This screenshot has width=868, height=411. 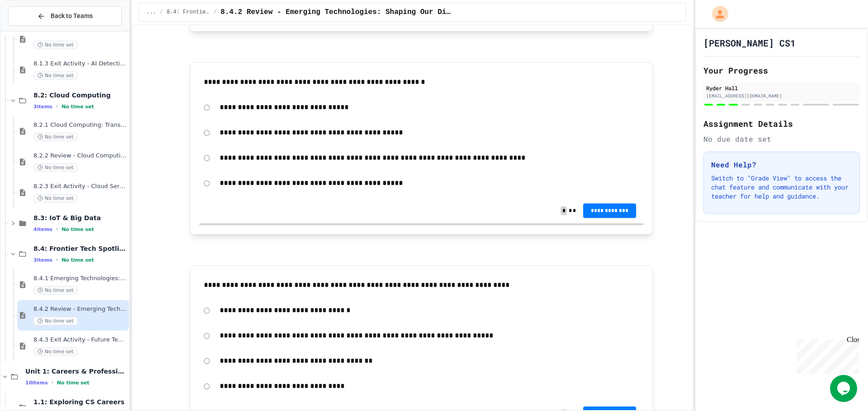 What do you see at coordinates (33, 30) in the screenshot?
I see `div: Chat with us now!Close` at bounding box center [33, 30].